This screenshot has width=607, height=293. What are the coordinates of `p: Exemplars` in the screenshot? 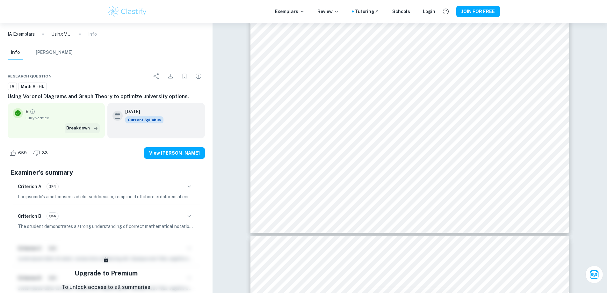 It's located at (290, 11).